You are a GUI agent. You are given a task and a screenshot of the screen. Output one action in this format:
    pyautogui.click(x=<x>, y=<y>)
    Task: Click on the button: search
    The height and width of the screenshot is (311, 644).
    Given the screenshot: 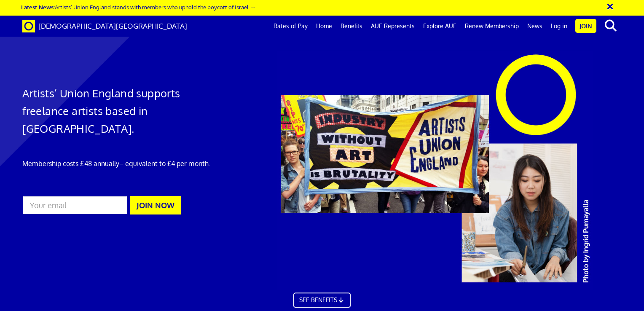 What is the action you would take?
    pyautogui.click(x=611, y=26)
    